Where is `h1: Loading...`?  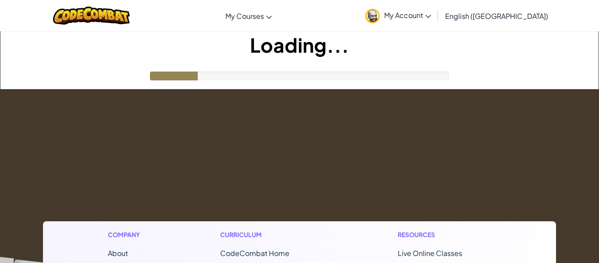
h1: Loading... is located at coordinates (300, 45).